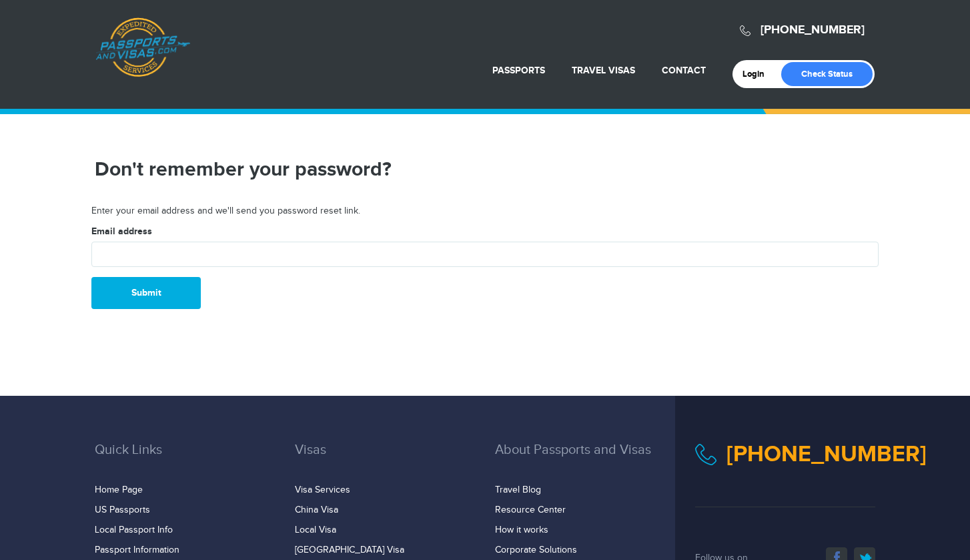 The width and height of the screenshot is (970, 560). I want to click on a: Visa Services, so click(322, 490).